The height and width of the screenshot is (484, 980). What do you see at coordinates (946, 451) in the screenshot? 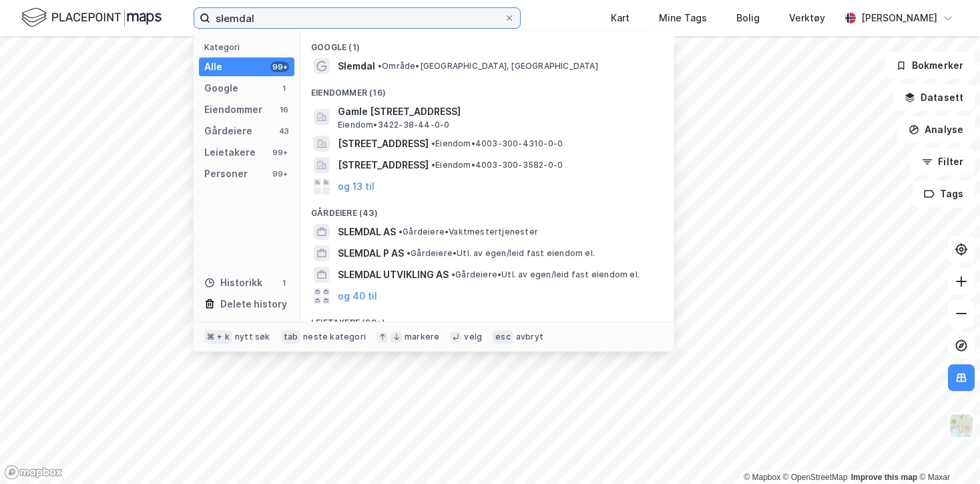
I see `div: Chat Widget` at bounding box center [946, 451].